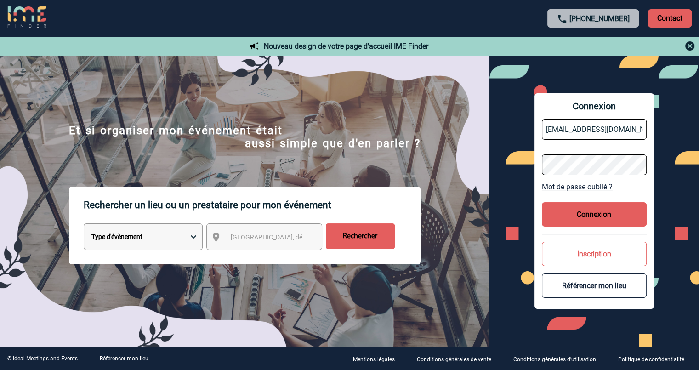  I want to click on input: Rechercher, so click(361, 236).